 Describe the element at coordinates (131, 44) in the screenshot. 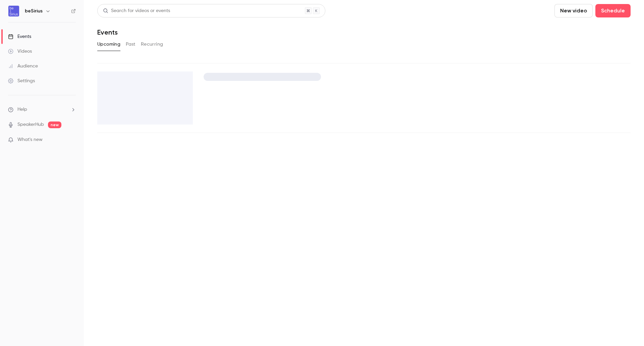

I see `button: Past` at that location.